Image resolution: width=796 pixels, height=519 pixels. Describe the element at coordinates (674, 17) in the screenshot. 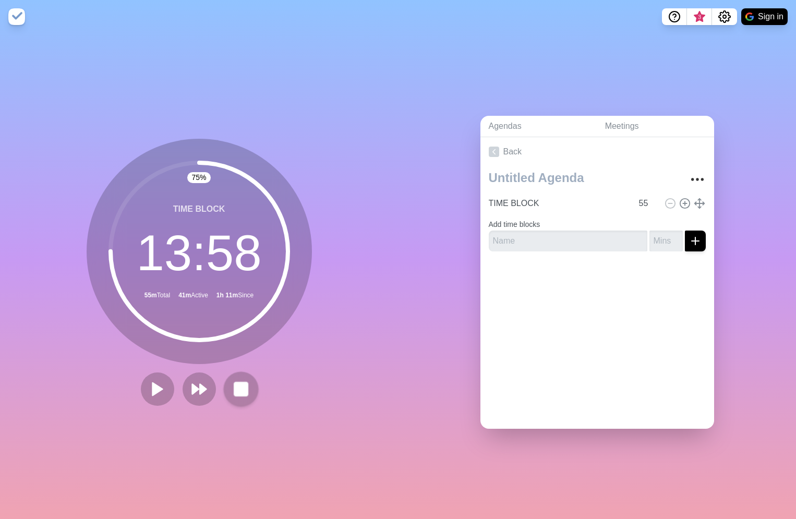

I see `button: Help` at that location.